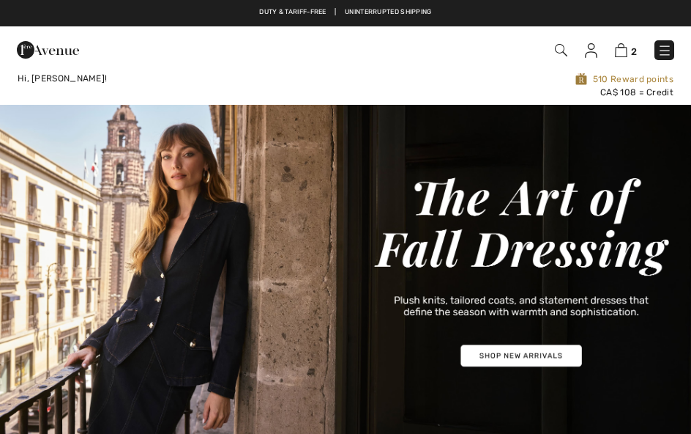 This screenshot has width=691, height=434. Describe the element at coordinates (561, 50) in the screenshot. I see `img: Search` at that location.